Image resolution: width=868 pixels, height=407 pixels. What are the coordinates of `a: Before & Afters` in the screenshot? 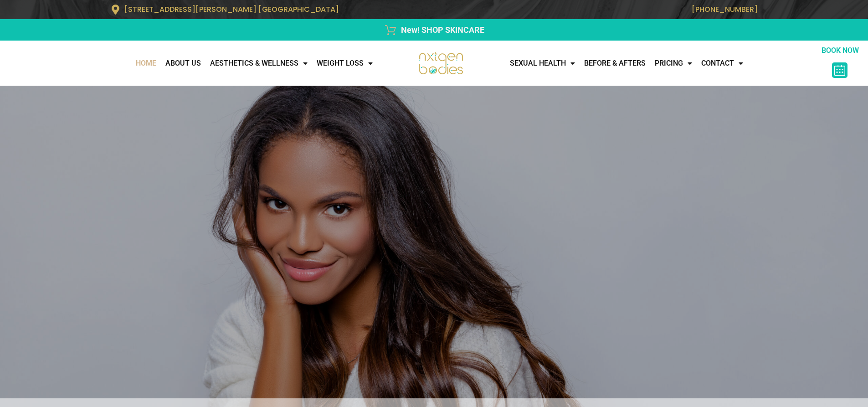 It's located at (614, 63).